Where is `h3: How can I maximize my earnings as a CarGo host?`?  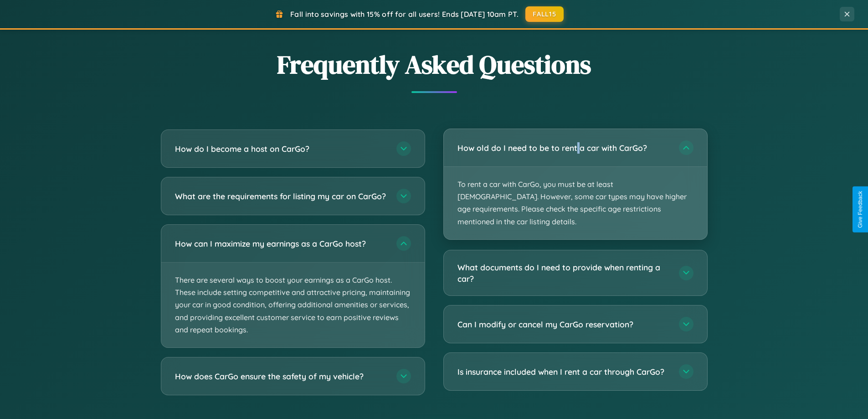
h3: How can I maximize my earnings as a CarGo host? is located at coordinates (281, 244).